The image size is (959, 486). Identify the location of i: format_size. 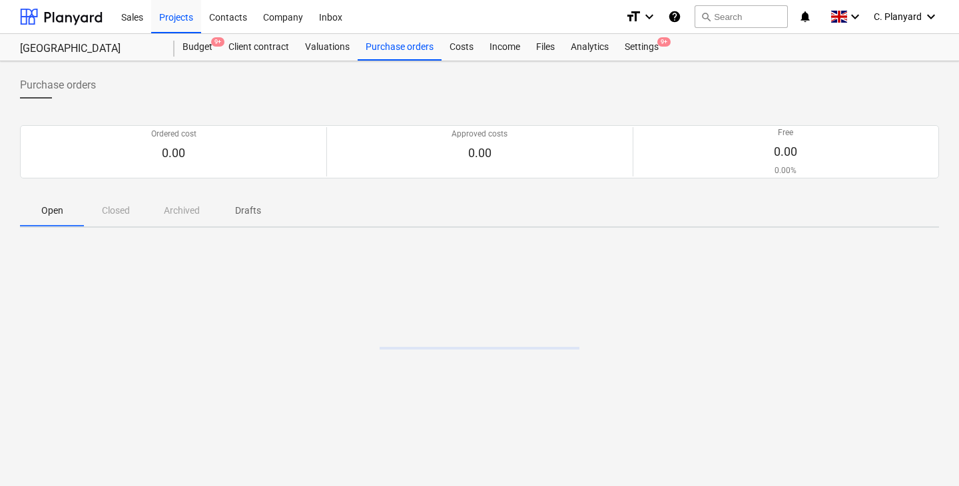
(633, 17).